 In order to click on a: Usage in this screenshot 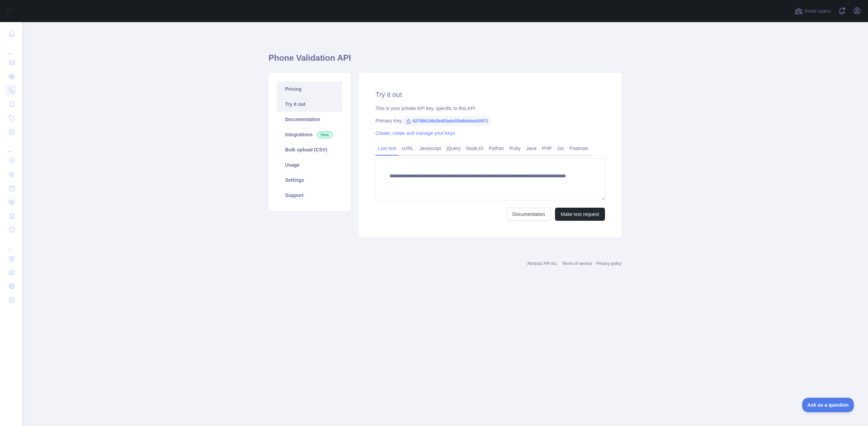, I will do `click(310, 165)`.